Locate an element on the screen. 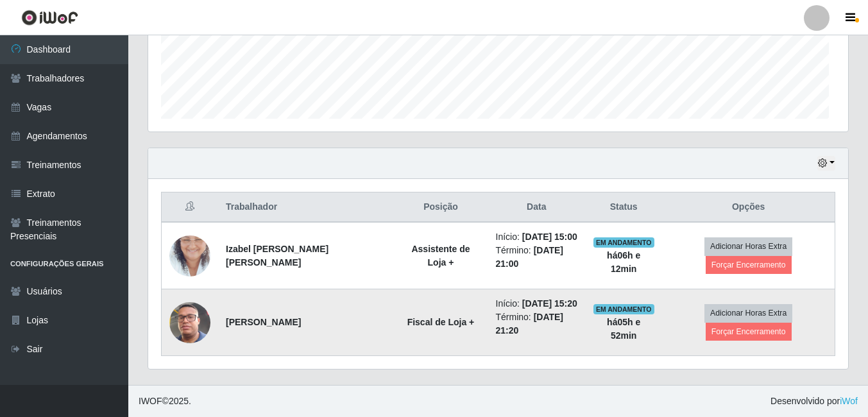 Image resolution: width=868 pixels, height=417 pixels. th: Opções is located at coordinates (748, 207).